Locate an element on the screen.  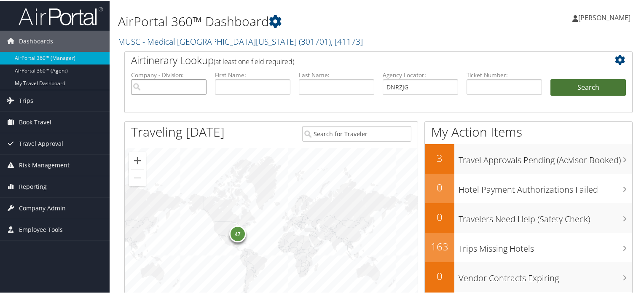
a: 0Vendor Contracts Expiring is located at coordinates (528, 276).